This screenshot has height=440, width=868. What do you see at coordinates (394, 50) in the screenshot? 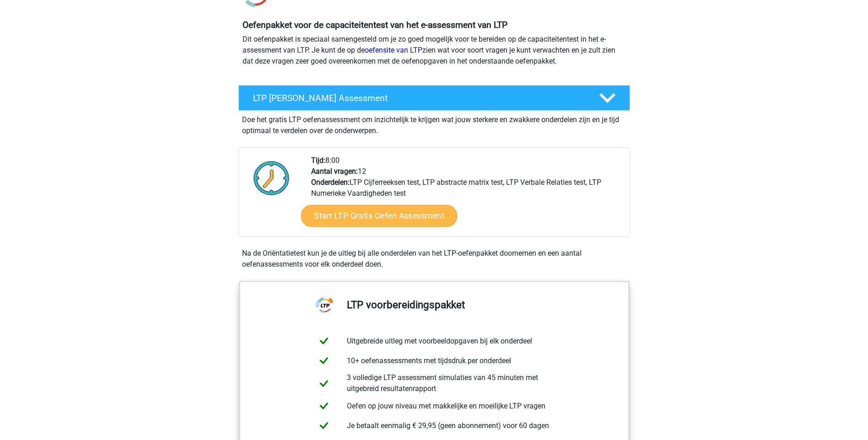
I see `a: oefensite van LTP` at bounding box center [394, 50].